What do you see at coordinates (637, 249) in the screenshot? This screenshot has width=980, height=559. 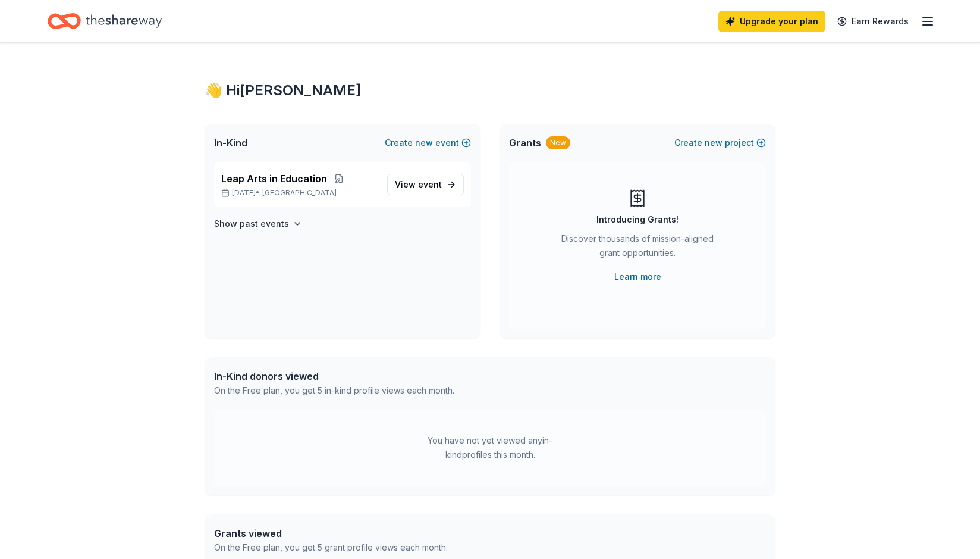 I see `div: Discover thousands of mission-aligned grant opportunities.` at bounding box center [637, 249].